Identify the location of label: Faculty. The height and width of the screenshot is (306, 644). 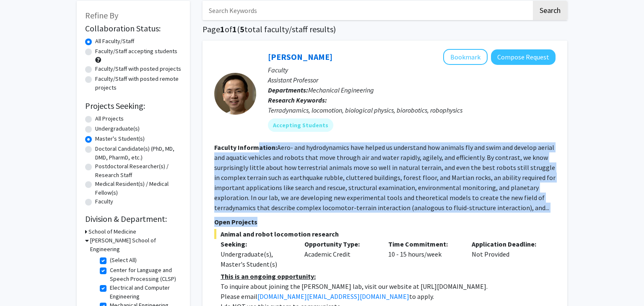
(104, 201).